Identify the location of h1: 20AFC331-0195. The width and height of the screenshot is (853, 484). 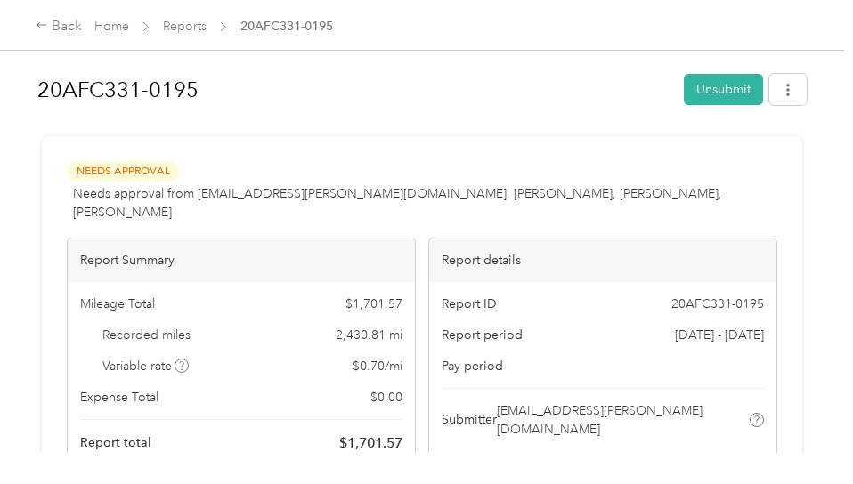
(354, 90).